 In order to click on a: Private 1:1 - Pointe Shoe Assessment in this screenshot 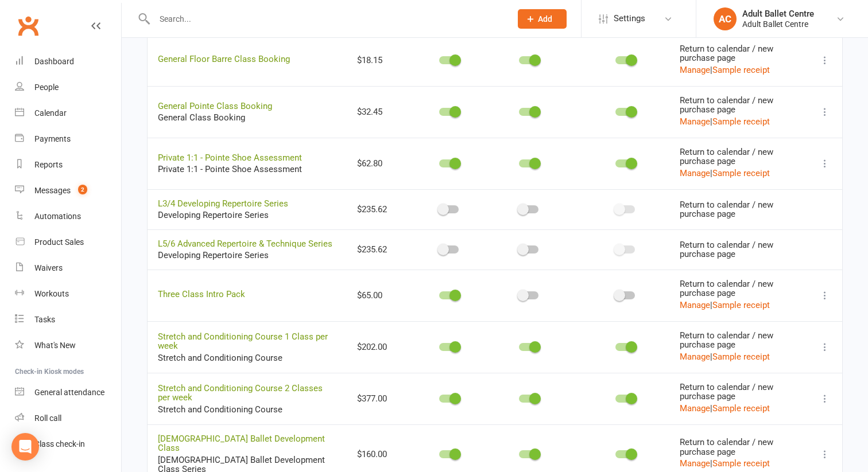, I will do `click(230, 158)`.